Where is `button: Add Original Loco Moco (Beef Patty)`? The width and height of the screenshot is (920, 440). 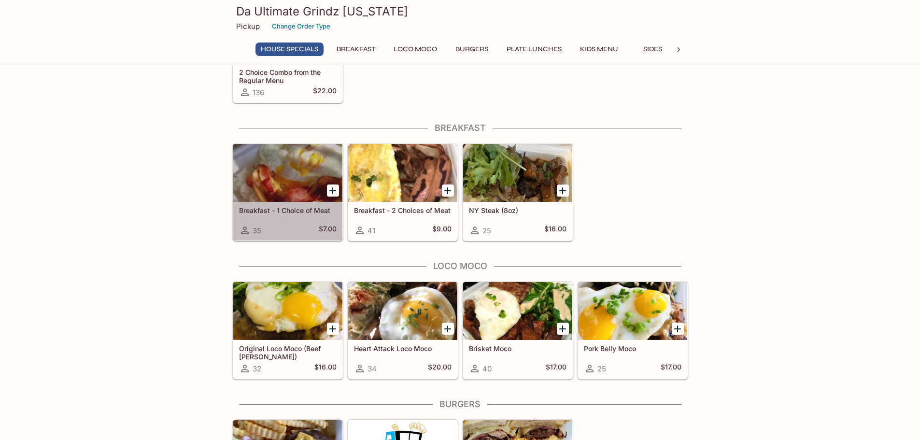 button: Add Original Loco Moco (Beef Patty) is located at coordinates (333, 328).